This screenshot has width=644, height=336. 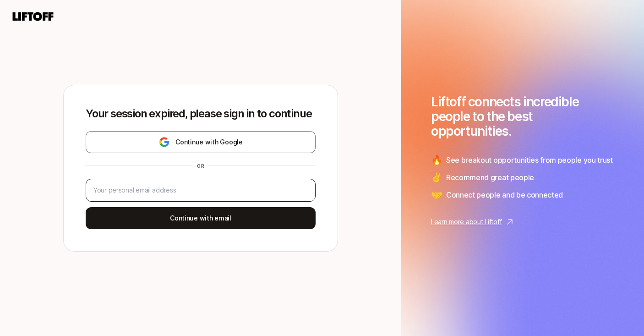 What do you see at coordinates (201, 166) in the screenshot?
I see `div: or` at bounding box center [201, 166].